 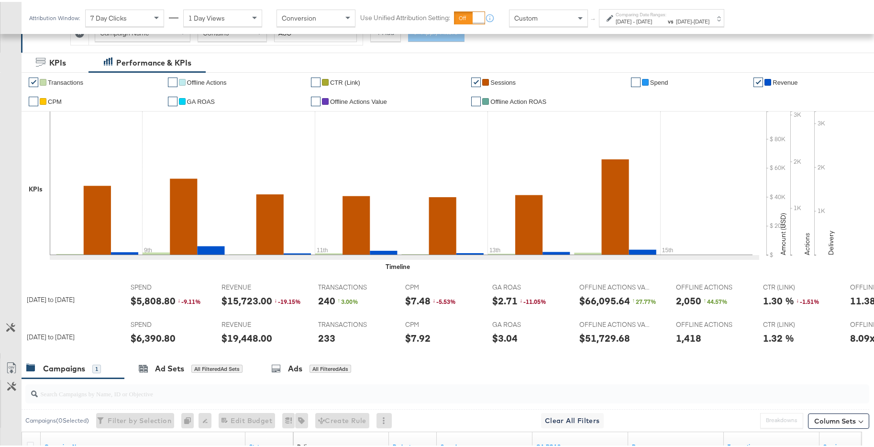 What do you see at coordinates (518, 99) in the screenshot?
I see `span: Offline Action ROAS` at bounding box center [518, 99].